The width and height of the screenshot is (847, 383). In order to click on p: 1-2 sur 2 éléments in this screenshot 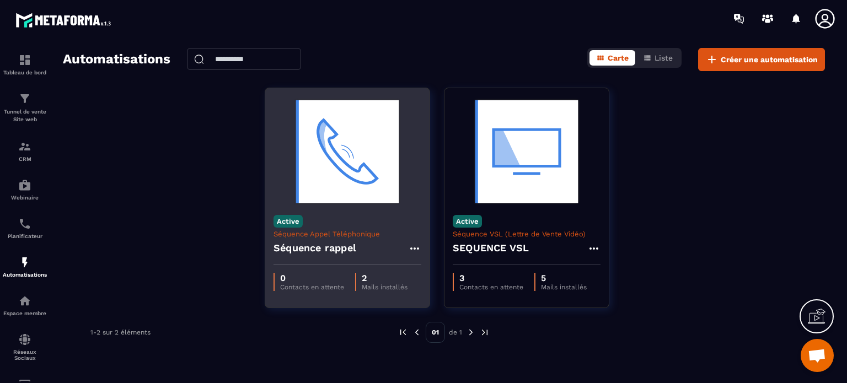, I will do `click(120, 333)`.